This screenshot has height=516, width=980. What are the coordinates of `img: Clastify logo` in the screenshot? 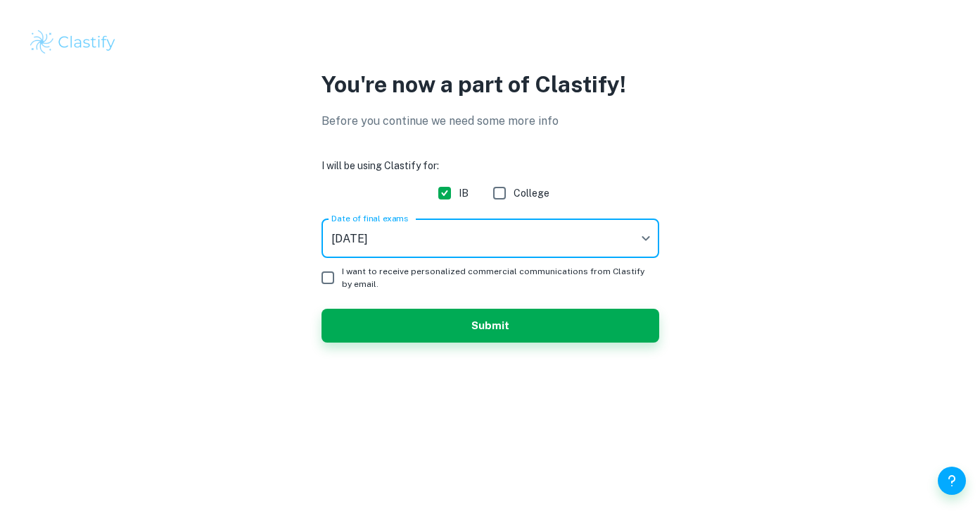 It's located at (72, 42).